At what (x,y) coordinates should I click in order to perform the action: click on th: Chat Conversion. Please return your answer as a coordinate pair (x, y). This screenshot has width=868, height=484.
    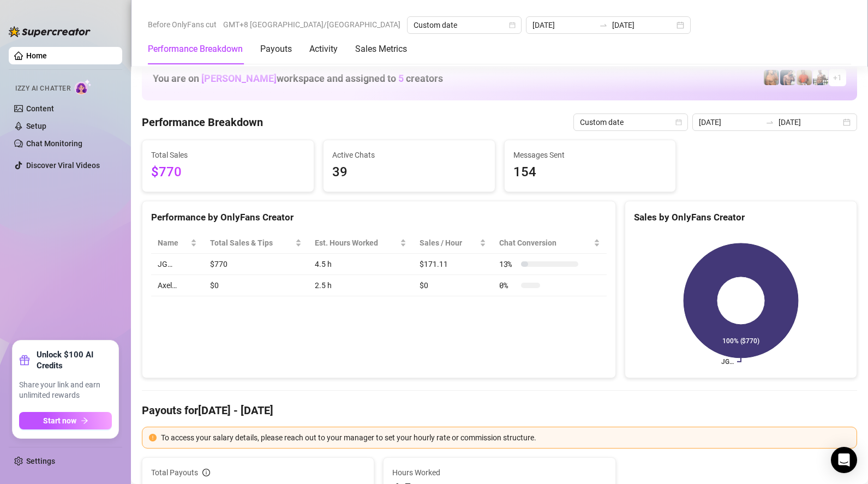
    Looking at the image, I should click on (549, 243).